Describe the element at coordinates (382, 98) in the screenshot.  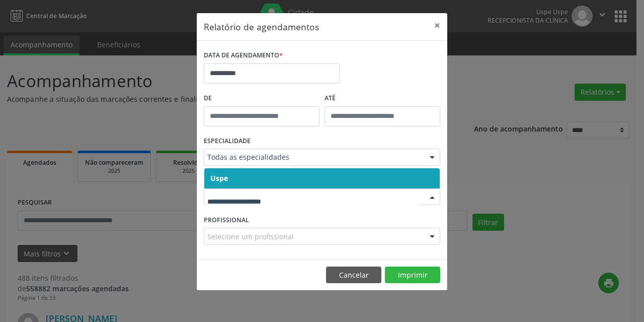
I see `label: ATÉ` at that location.